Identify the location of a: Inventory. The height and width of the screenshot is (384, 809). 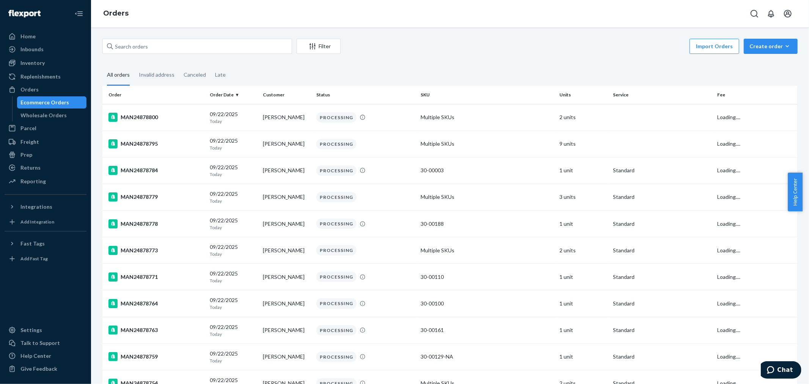
(45, 63).